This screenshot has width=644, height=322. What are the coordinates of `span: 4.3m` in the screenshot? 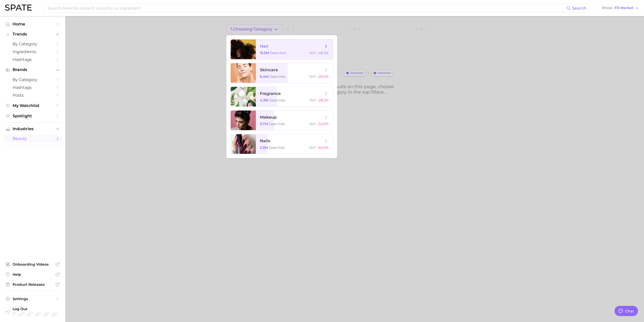 It's located at (264, 100).